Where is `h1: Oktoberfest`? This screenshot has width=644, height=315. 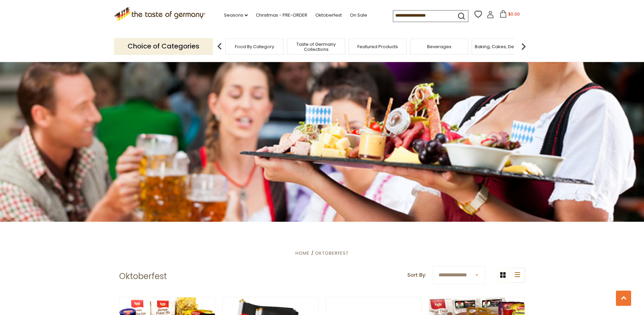
h1: Oktoberfest is located at coordinates (143, 276).